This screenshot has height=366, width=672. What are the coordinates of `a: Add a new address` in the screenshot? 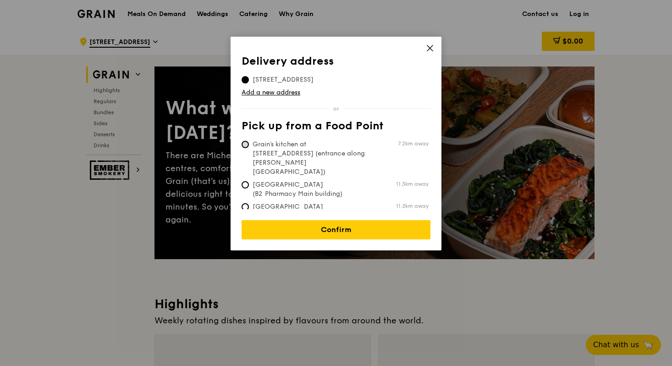 It's located at (336, 93).